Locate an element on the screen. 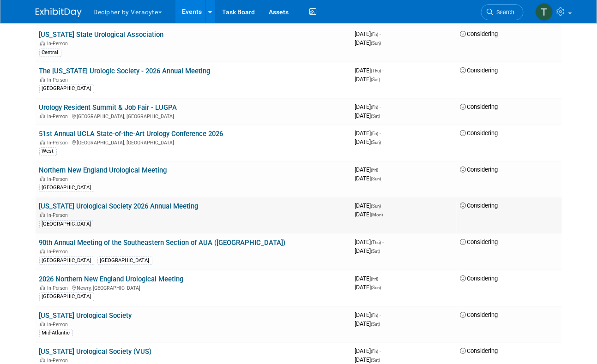 This screenshot has height=364, width=597. div: Central is located at coordinates (50, 53).